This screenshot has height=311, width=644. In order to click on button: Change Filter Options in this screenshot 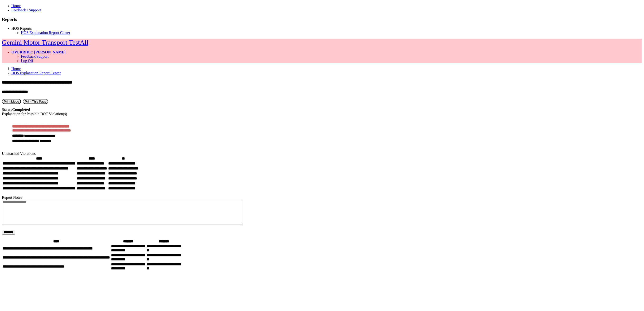, I will do `click(9, 232)`.